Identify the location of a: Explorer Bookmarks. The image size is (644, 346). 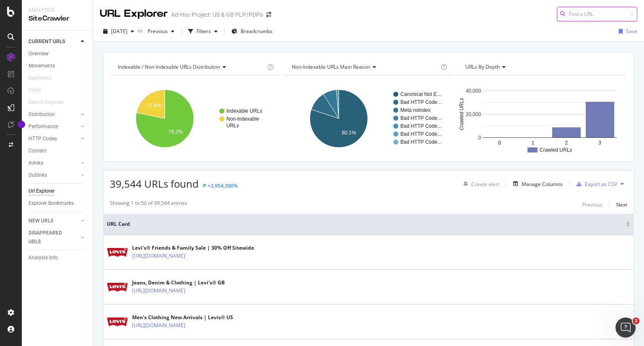
(57, 203).